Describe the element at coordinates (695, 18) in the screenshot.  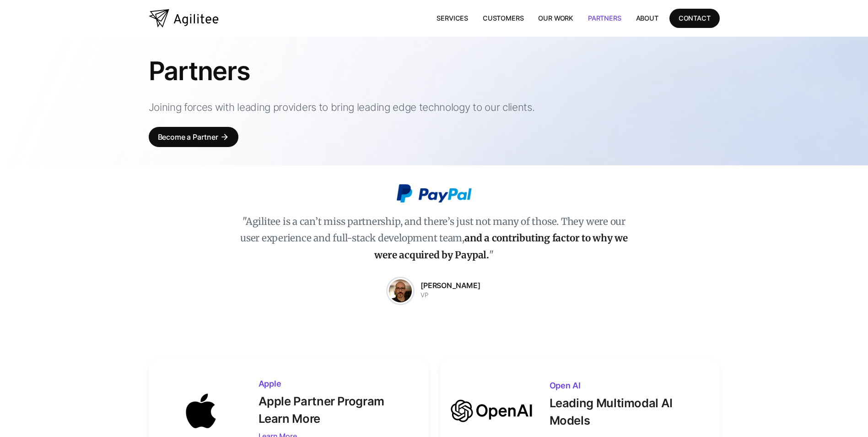
I see `a: CONTACT` at that location.